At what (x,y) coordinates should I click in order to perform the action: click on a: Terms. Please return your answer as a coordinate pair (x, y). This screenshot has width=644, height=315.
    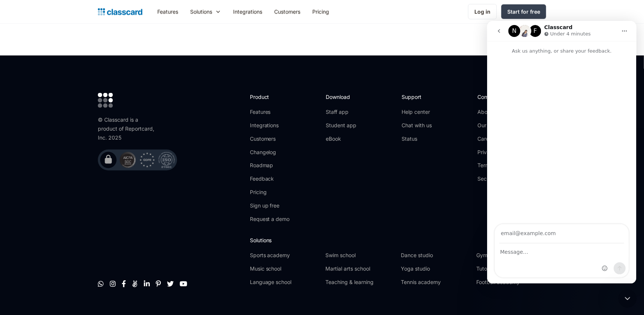
    Looking at the image, I should click on (502, 166).